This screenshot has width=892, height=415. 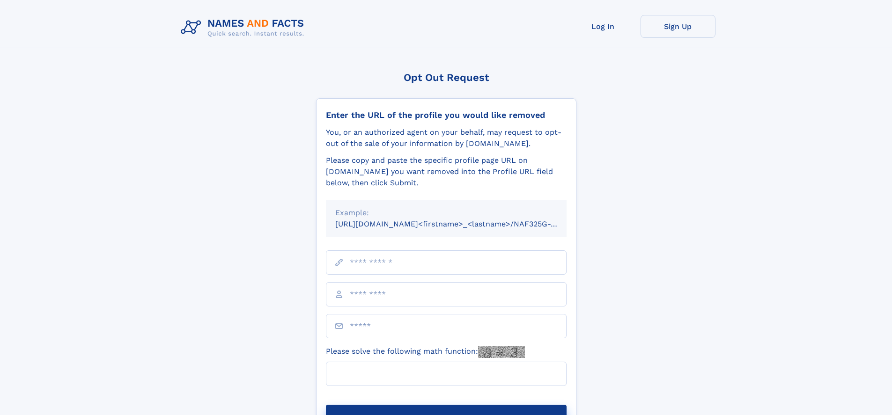 I want to click on div: Example:, so click(x=446, y=213).